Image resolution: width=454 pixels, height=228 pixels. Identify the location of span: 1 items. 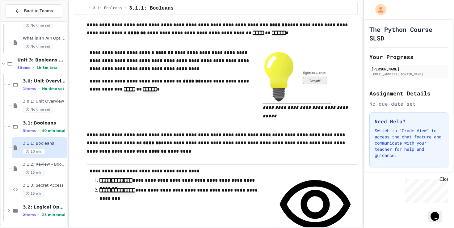
(29, 89).